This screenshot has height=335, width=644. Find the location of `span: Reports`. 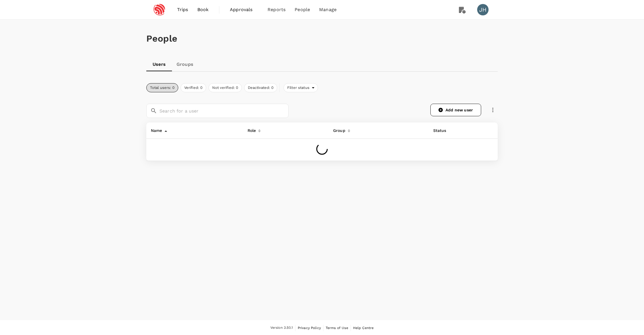

span: Reports is located at coordinates (276, 9).